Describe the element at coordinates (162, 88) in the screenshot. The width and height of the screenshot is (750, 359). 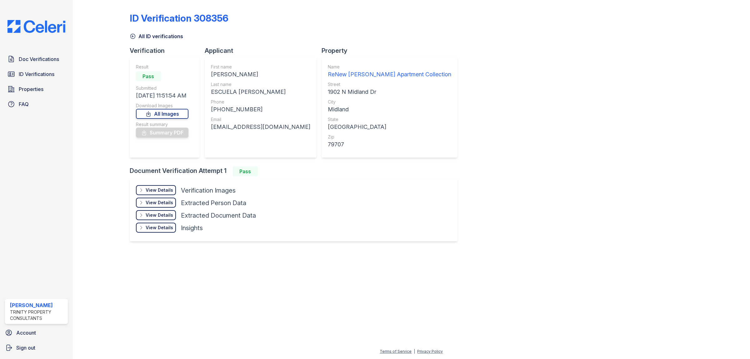
I see `div: Submitted` at that location.